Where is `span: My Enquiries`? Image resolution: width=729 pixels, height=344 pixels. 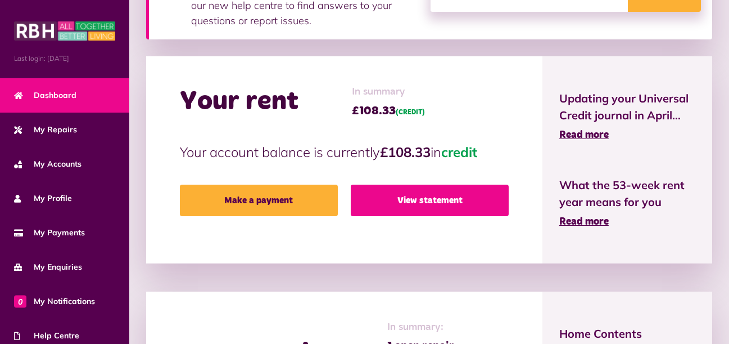
span: My Enquiries is located at coordinates (48, 267).